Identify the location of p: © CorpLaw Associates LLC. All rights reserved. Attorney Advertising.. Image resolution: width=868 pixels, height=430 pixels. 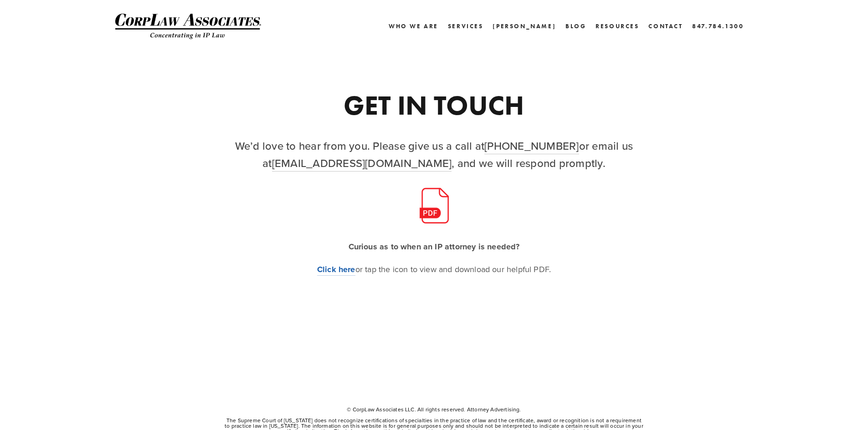
(434, 410).